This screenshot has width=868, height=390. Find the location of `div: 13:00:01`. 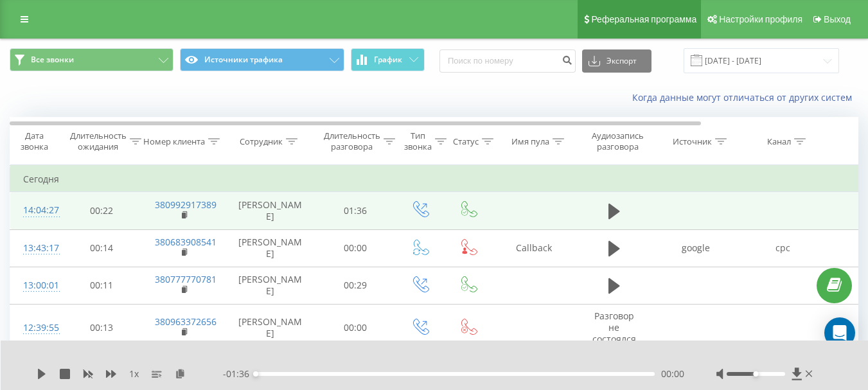

div: 13:00:01 is located at coordinates (36, 285).